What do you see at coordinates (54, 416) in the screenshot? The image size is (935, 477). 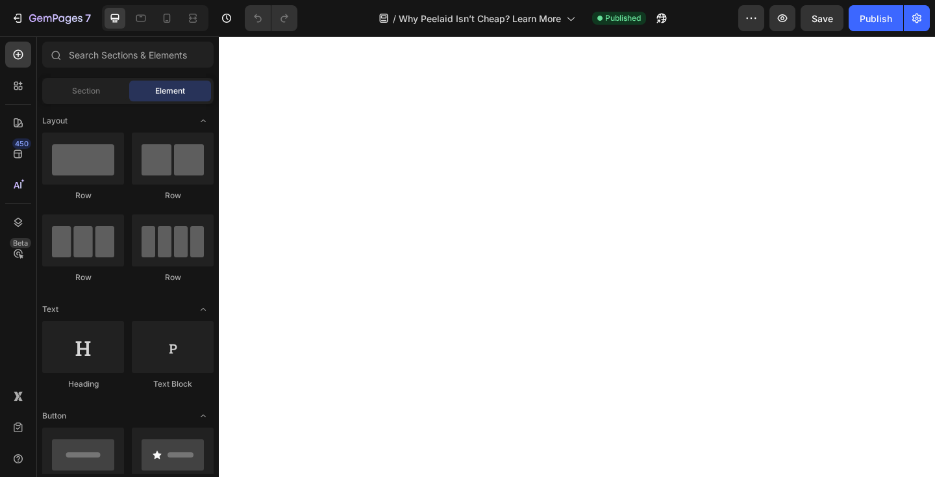 I see `span: Button` at bounding box center [54, 416].